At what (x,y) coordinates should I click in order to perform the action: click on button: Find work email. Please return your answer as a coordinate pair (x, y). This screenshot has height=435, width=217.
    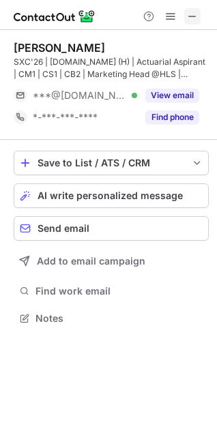
    Looking at the image, I should click on (111, 291).